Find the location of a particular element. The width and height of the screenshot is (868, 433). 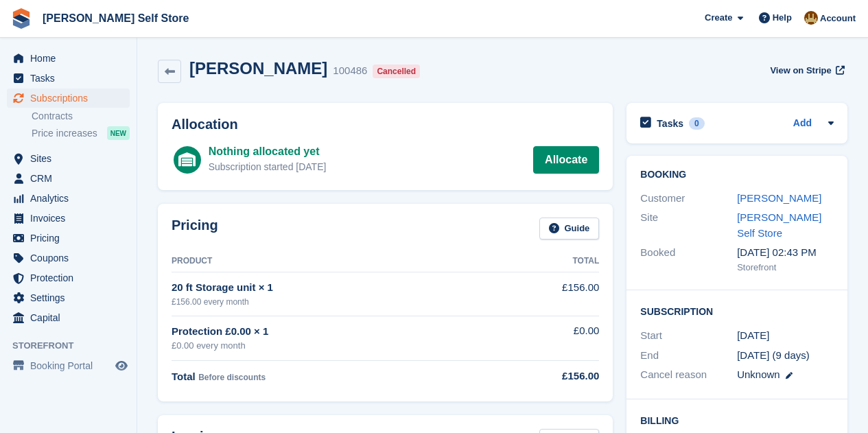

h2: Pricing is located at coordinates (195, 228).